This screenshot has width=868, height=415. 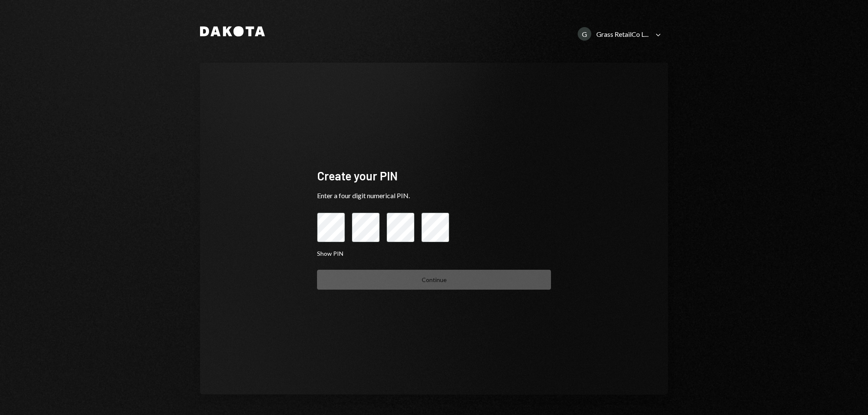 I want to click on div: G, so click(x=584, y=34).